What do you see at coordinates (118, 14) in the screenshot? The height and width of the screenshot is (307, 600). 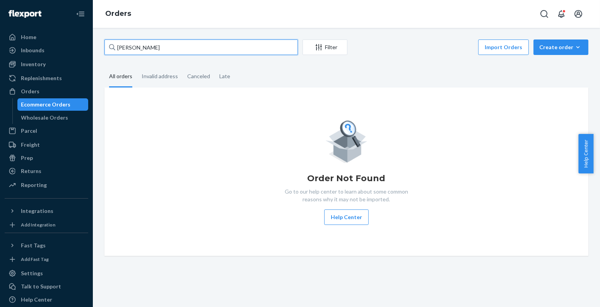 I see `ol: breadcrumbs` at bounding box center [118, 14].